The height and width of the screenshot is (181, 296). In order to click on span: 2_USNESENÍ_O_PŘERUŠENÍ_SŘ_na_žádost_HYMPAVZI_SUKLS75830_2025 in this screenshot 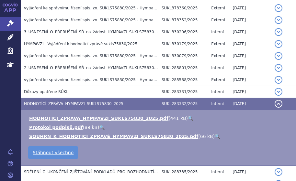, I will do `click(95, 68)`.